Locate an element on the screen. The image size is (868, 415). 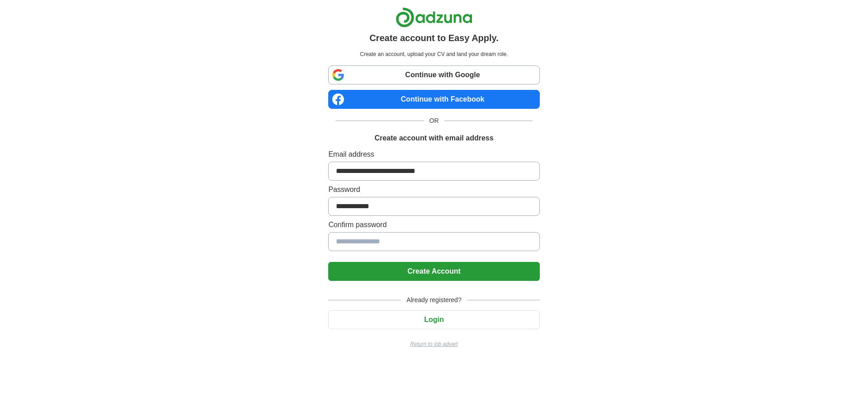
span: Already registered? is located at coordinates (434, 300).